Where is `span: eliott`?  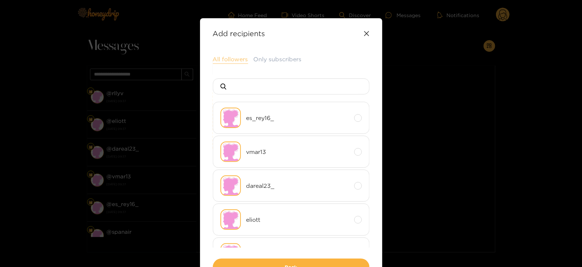
span: eliott is located at coordinates (297, 219).